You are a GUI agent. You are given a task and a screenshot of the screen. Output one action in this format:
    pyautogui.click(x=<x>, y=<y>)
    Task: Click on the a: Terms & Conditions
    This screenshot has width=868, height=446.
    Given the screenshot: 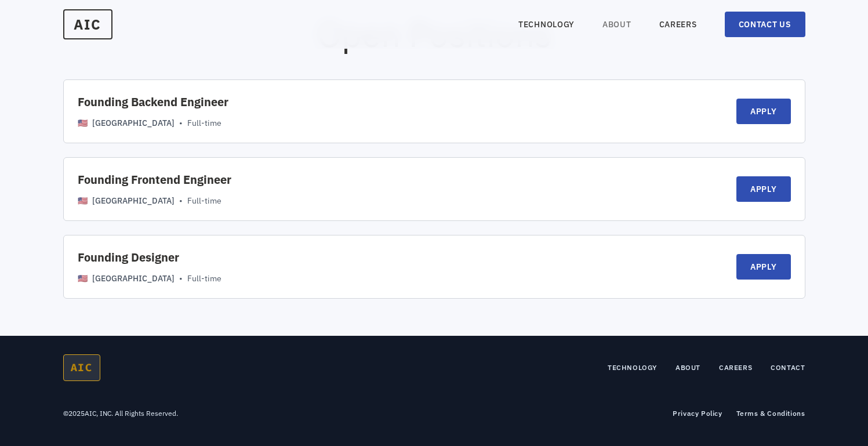 What is the action you would take?
    pyautogui.click(x=770, y=413)
    